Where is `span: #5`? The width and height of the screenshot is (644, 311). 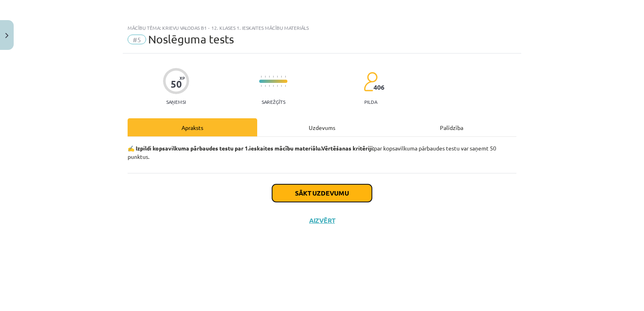
span: #5 is located at coordinates (136, 39).